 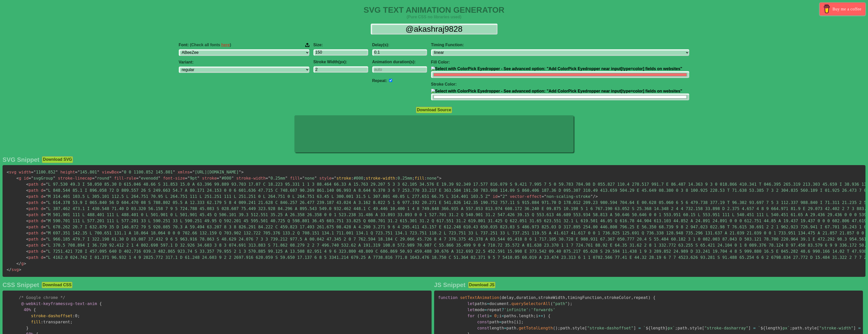 What do you see at coordinates (827, 9) in the screenshot?
I see `img: Buy me a coffee` at bounding box center [827, 9].